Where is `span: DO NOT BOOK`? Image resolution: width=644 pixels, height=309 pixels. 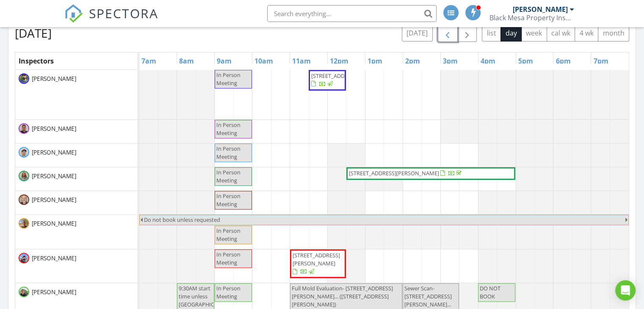 span: DO NOT BOOK is located at coordinates (490, 292).